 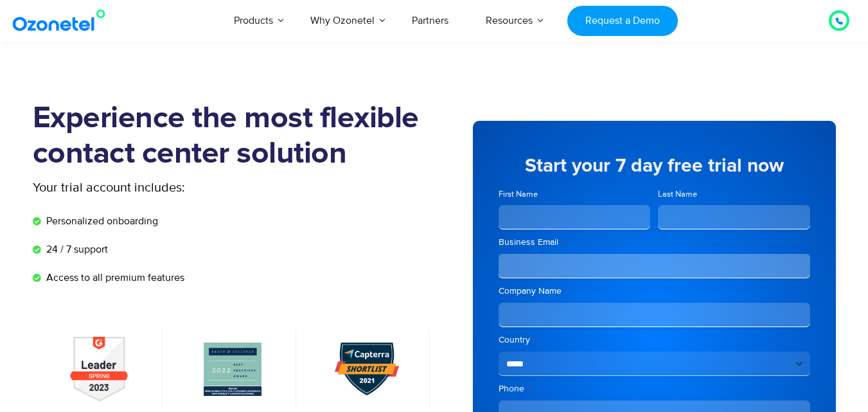 What do you see at coordinates (574, 195) in the screenshot?
I see `label: First Name` at bounding box center [574, 195].